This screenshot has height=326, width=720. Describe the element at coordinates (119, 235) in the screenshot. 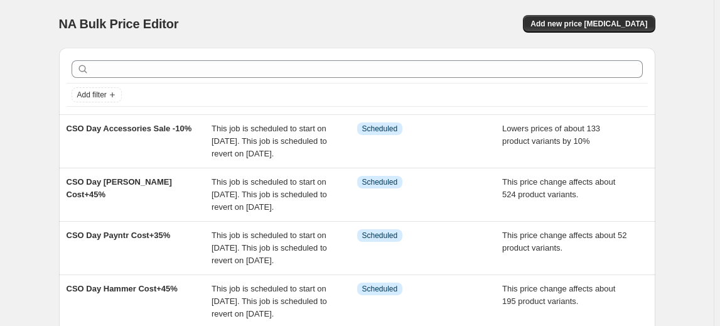

I see `span: CSO Day Payntr Cost+35%` at that location.